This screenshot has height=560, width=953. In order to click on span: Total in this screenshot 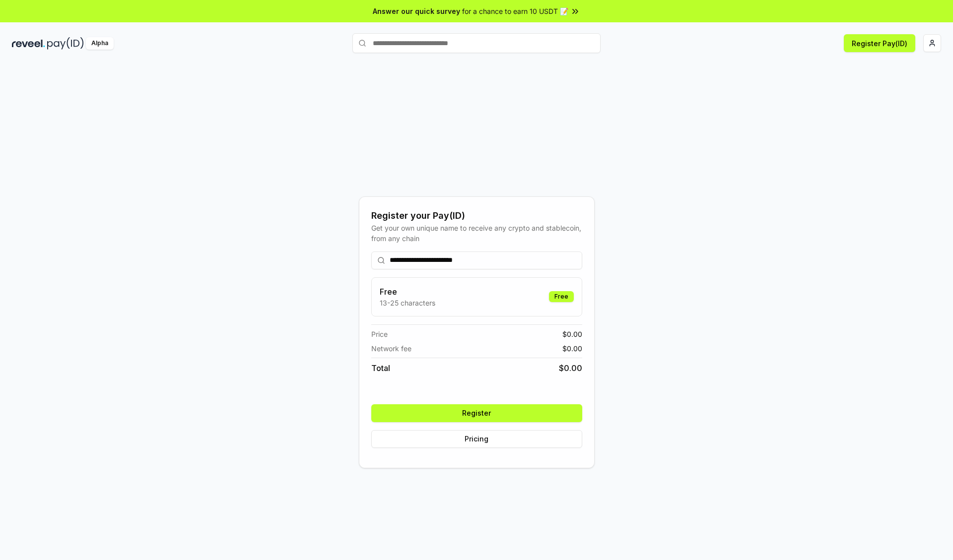, I will do `click(380, 369)`.